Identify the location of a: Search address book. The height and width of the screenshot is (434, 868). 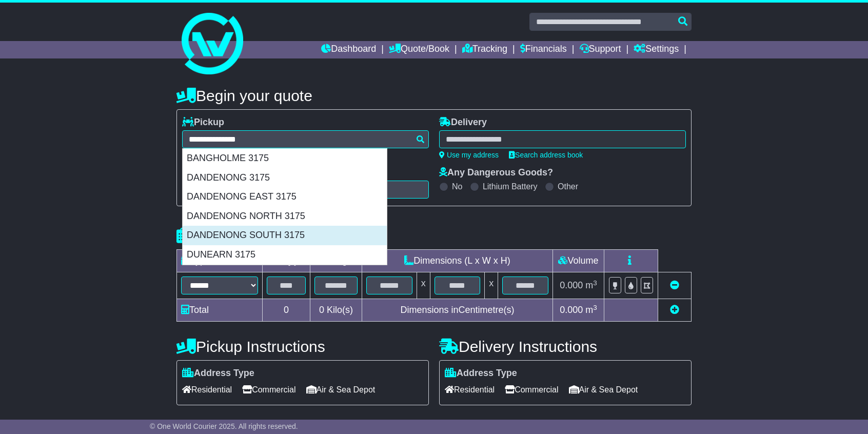
(546, 155).